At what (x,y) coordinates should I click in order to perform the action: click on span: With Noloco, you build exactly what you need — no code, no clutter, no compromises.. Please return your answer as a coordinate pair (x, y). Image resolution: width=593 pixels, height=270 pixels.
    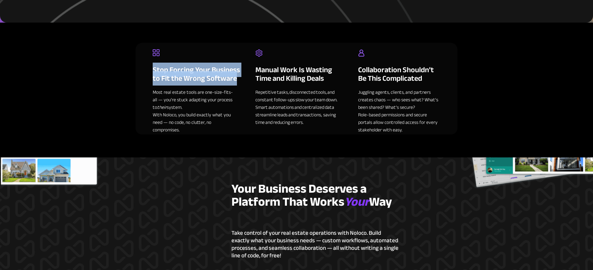
    Looking at the image, I should click on (192, 122).